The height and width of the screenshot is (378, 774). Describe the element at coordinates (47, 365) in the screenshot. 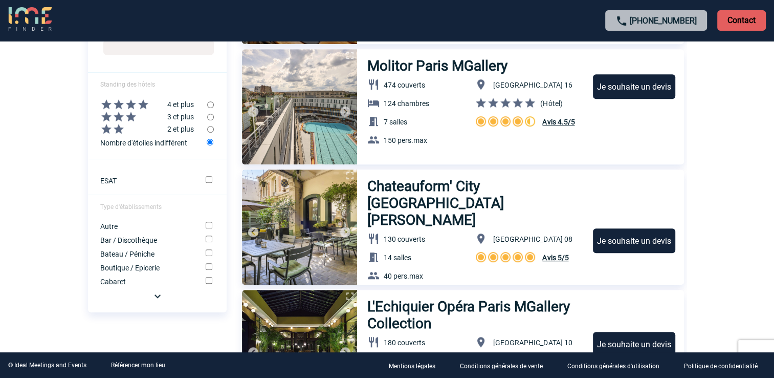

I see `div: © Ideal Meetings and Events` at that location.